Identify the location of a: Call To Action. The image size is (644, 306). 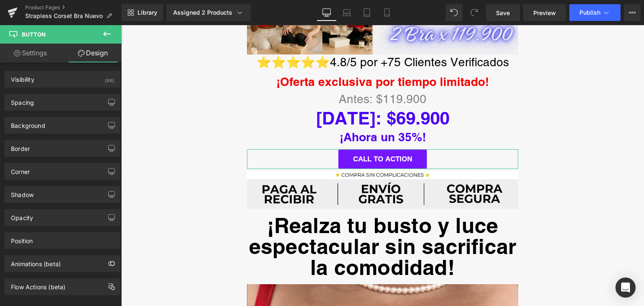
(261, 134).